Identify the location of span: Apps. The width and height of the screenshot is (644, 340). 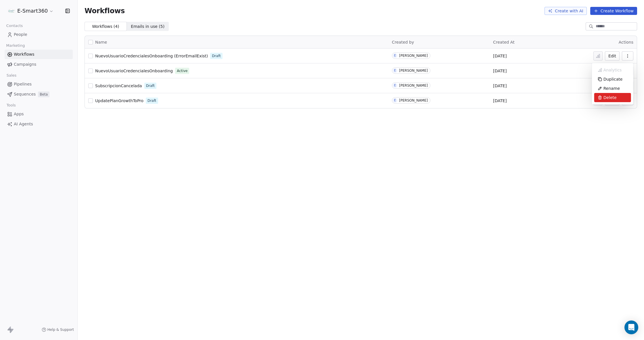
(19, 114).